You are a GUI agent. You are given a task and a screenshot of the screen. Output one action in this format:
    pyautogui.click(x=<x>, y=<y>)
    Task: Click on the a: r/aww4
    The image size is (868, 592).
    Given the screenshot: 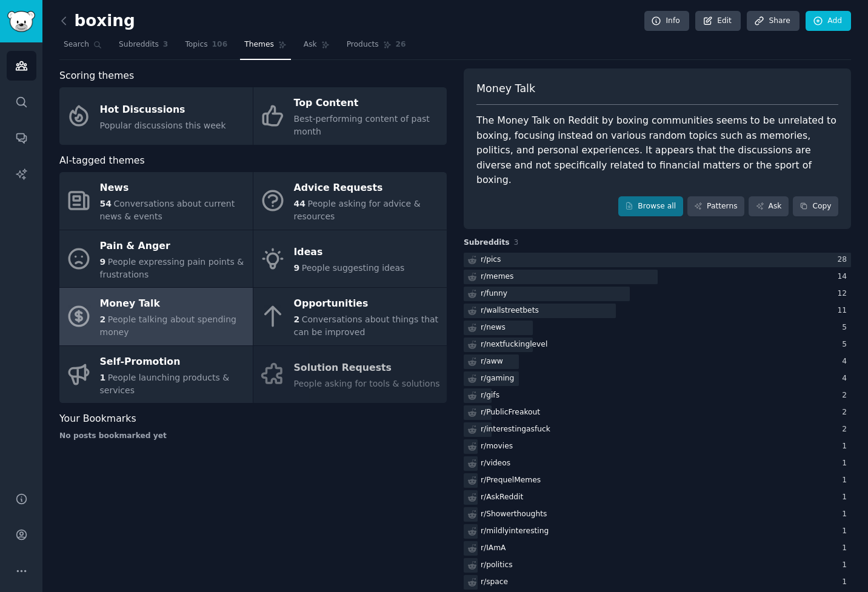 What is the action you would take?
    pyautogui.click(x=657, y=362)
    